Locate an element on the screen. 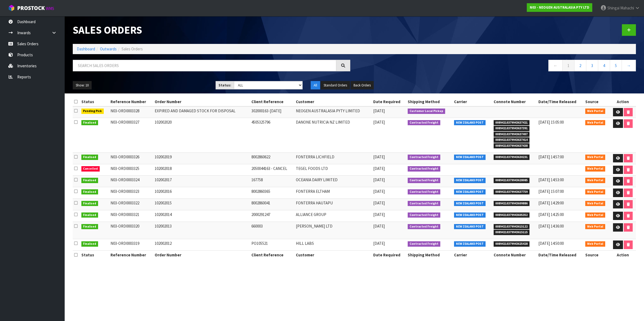  button: All is located at coordinates (315, 85).